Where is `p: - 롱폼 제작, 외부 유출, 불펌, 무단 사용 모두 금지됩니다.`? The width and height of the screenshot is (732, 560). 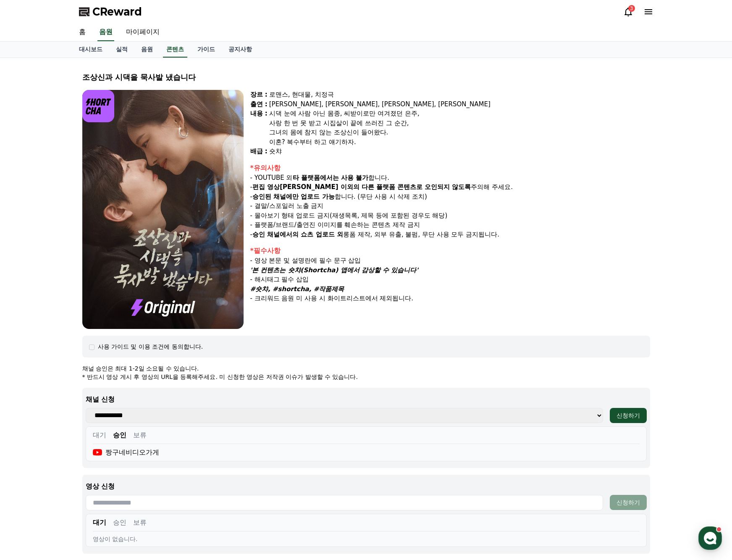
p: - 롱폼 제작, 외부 유출, 불펌, 무단 사용 모두 금지됩니다. is located at coordinates (450, 235).